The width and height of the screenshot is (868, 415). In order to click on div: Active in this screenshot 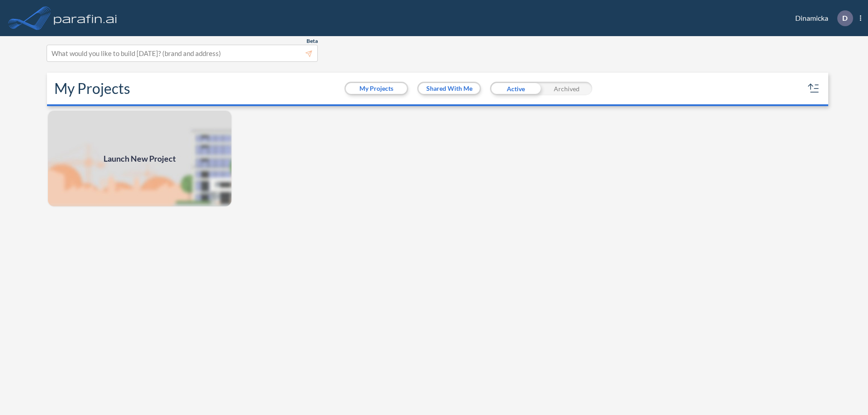, I will do `click(515, 89)`.